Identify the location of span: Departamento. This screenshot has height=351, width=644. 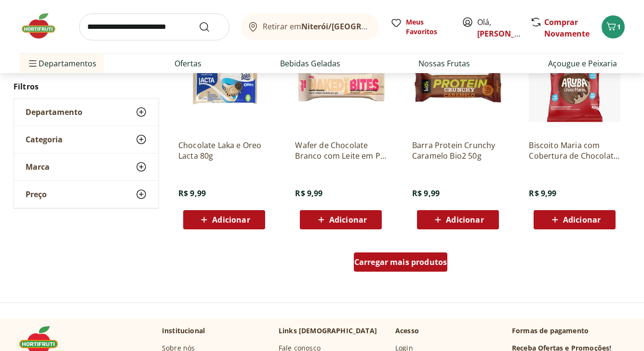
(54, 112).